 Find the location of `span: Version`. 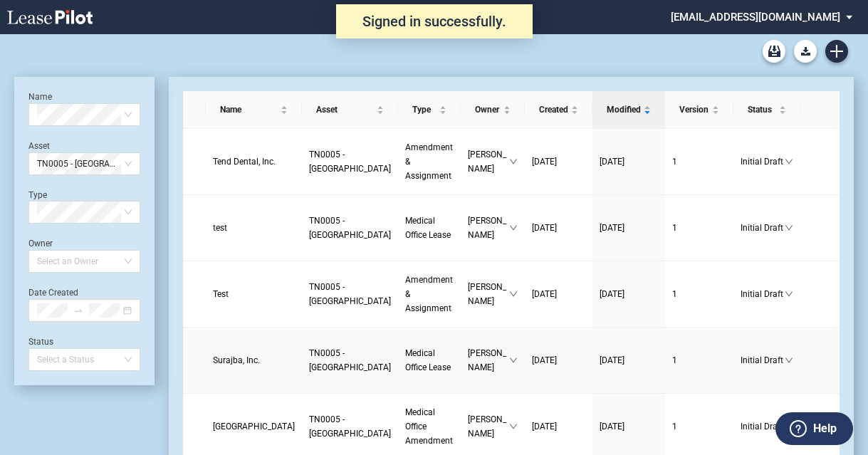

span: Version is located at coordinates (693, 110).